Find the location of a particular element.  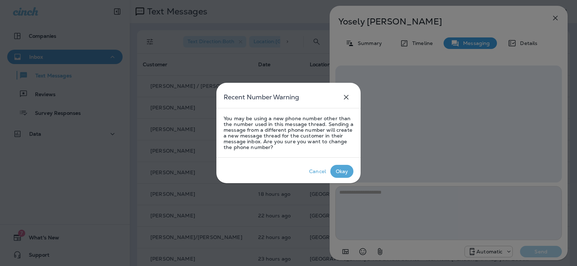

div: Okay is located at coordinates (342, 172).